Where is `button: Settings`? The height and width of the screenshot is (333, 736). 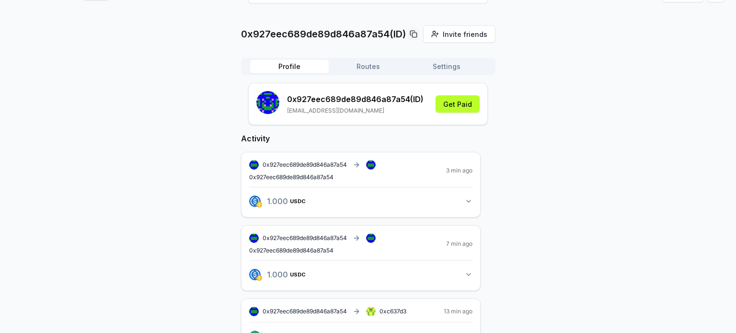
button: Settings is located at coordinates (446, 67).